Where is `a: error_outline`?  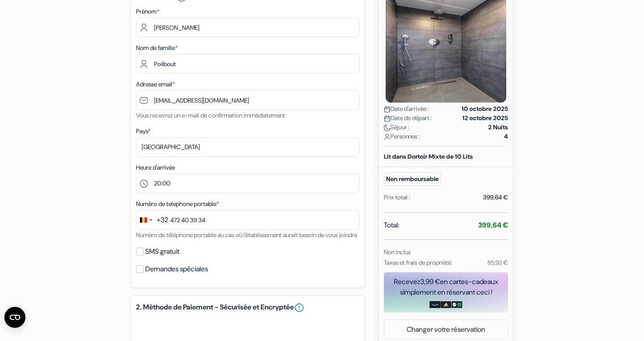 a: error_outline is located at coordinates (299, 308).